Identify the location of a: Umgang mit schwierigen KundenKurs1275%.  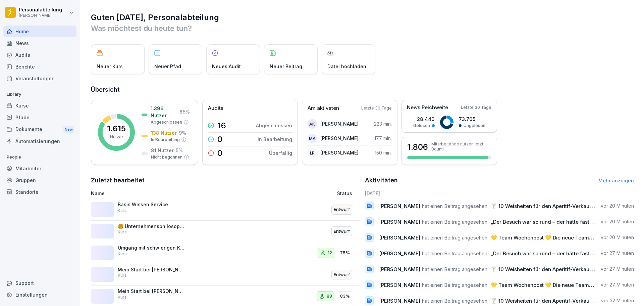
(225, 253).